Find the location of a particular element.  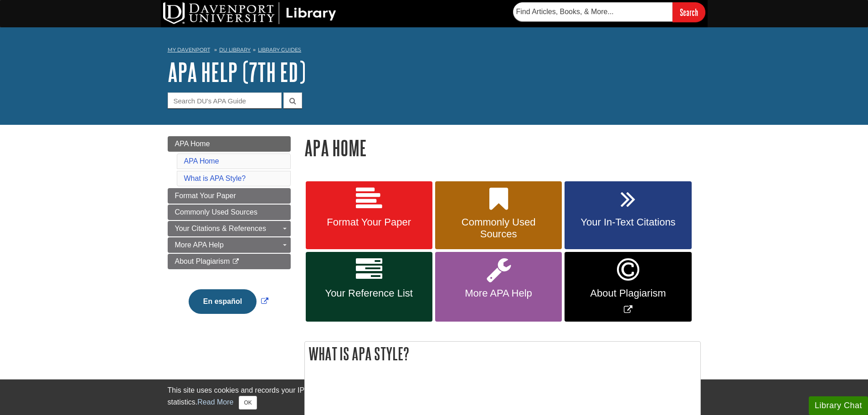

div: Guide Page Menu is located at coordinates (229, 233).